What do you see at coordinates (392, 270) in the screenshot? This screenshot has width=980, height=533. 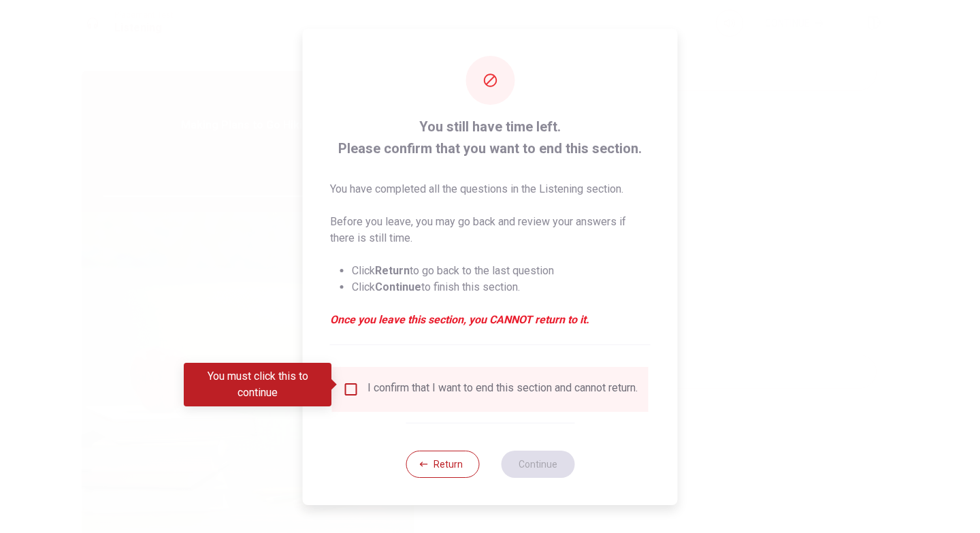 I see `strong: Return` at bounding box center [392, 270].